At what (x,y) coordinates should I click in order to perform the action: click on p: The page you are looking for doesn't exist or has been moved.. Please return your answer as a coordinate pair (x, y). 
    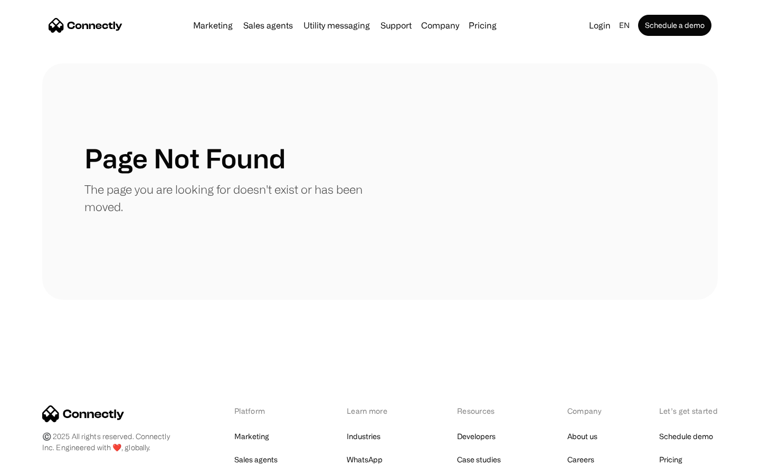
    Looking at the image, I should click on (232, 198).